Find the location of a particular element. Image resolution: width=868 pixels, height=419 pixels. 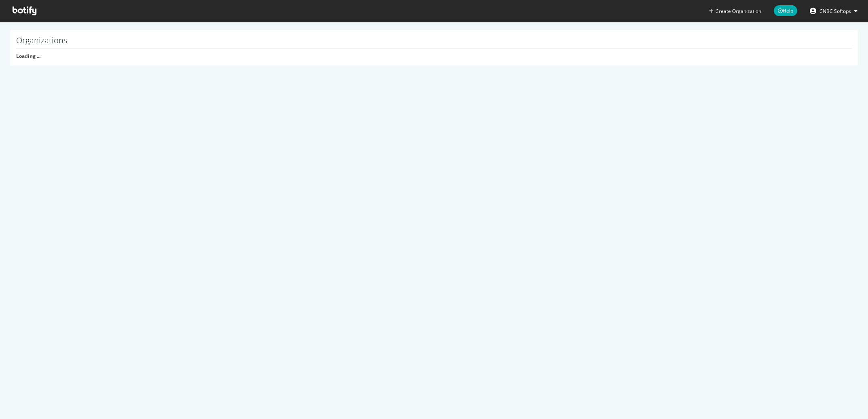

button: Create Organization is located at coordinates (734, 11).